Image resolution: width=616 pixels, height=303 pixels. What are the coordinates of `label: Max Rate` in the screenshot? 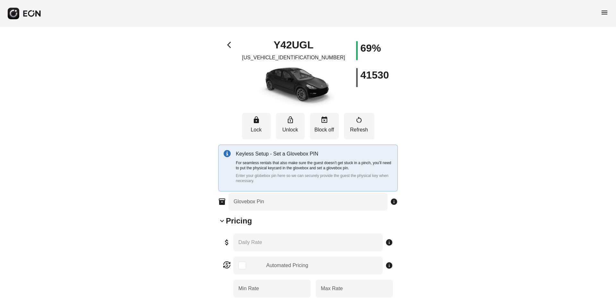 It's located at (332, 289).